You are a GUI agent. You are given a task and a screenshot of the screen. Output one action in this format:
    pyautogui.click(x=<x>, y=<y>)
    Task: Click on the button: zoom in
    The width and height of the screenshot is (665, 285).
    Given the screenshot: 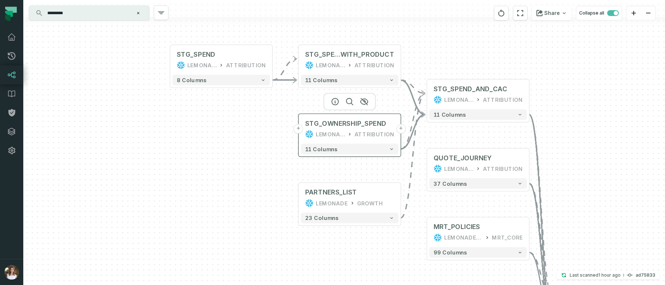 What is the action you would take?
    pyautogui.click(x=634, y=13)
    